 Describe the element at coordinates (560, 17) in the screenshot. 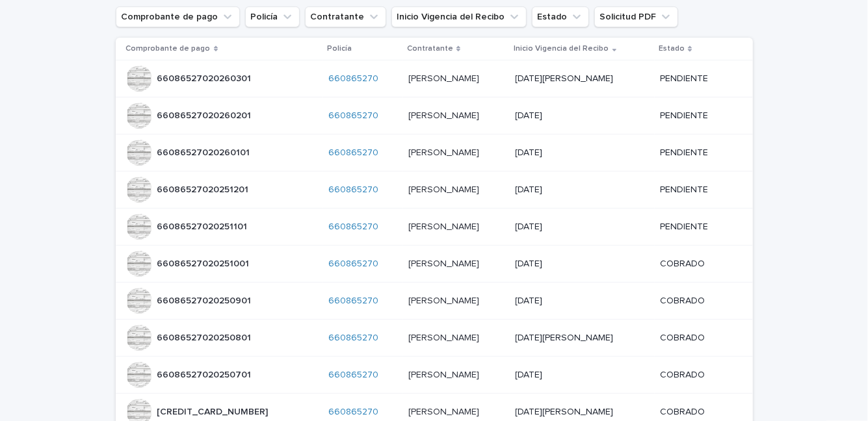

I see `button: Estado` at that location.